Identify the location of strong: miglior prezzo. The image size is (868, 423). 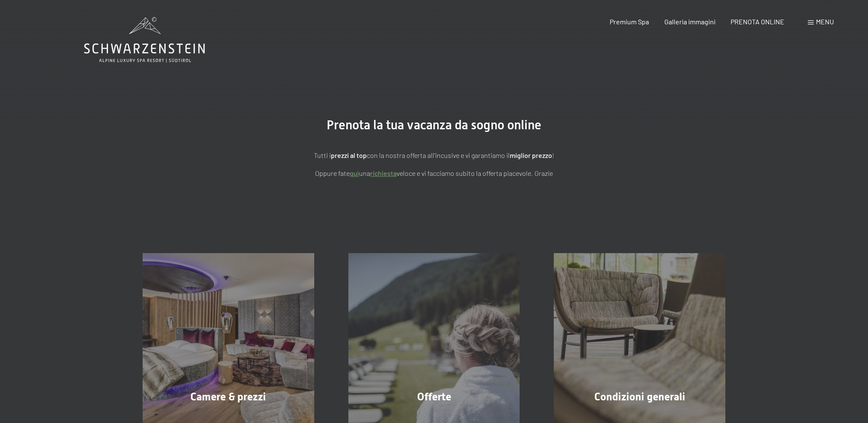
(531, 155).